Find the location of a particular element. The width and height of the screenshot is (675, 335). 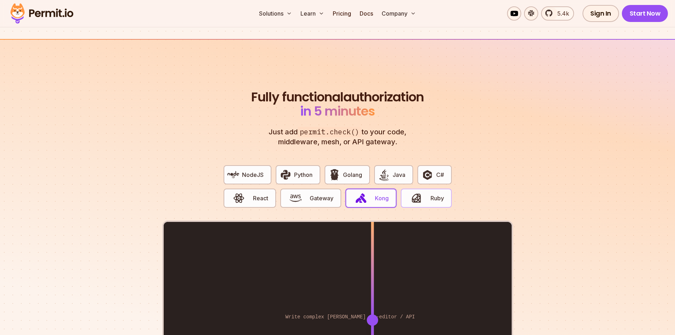

p: Just add to your code, middleware, mesh, or API gateway. is located at coordinates (337, 137).